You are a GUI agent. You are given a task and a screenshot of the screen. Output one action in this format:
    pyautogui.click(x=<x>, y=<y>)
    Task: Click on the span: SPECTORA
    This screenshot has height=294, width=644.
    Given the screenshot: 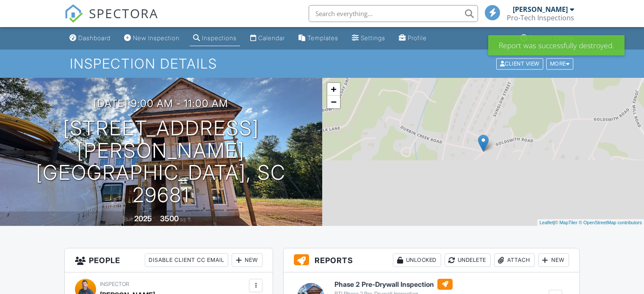 What is the action you would take?
    pyautogui.click(x=123, y=13)
    